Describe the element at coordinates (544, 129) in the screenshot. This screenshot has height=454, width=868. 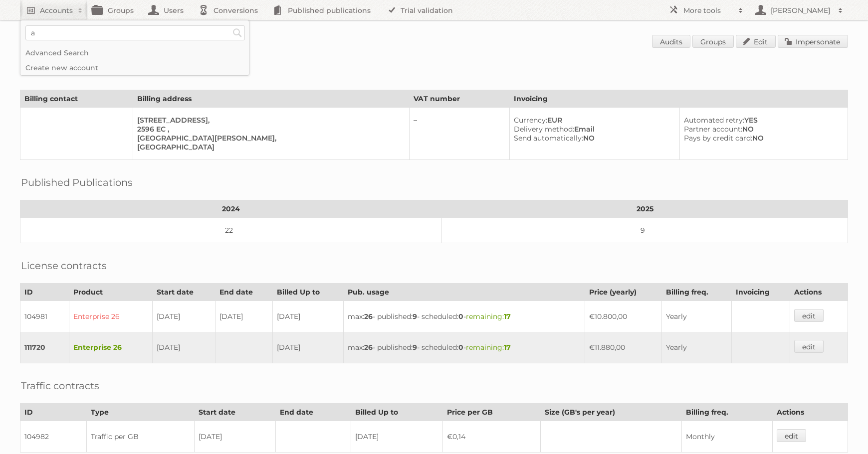
I see `span: Delivery method:` at that location.